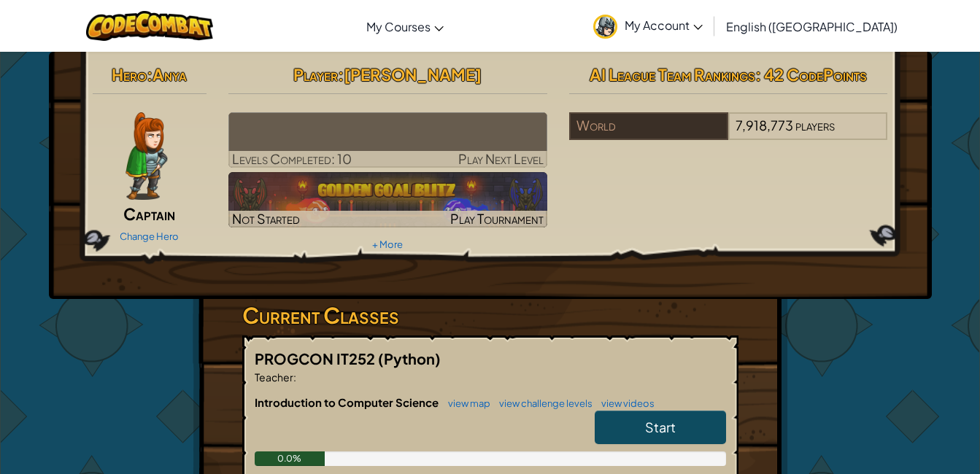  I want to click on span: Levels Completed: 10, so click(292, 159).